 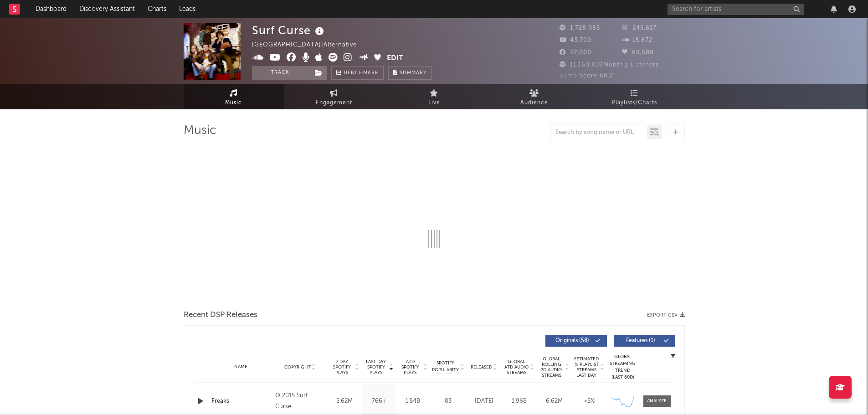 What do you see at coordinates (342, 367) in the screenshot?
I see `span: 7 Day Spotify Plays` at bounding box center [342, 367].